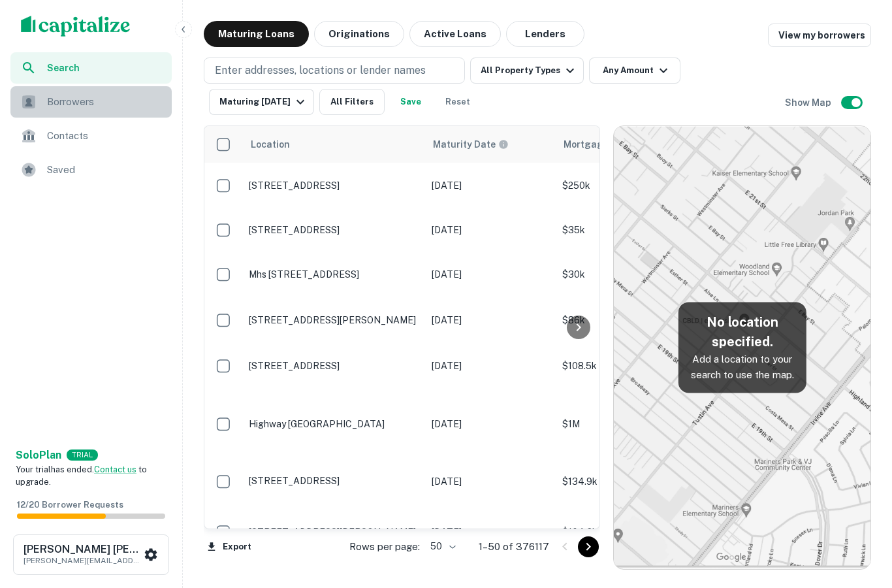 The image size is (892, 588). I want to click on p: 1–50 of 376117, so click(514, 546).